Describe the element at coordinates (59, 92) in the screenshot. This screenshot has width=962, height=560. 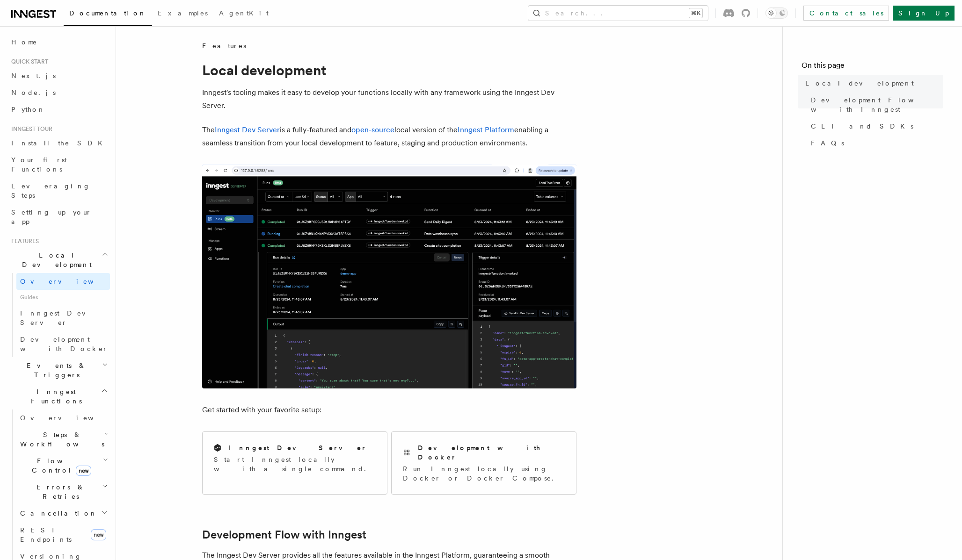
I see `a: Node.js` at that location.